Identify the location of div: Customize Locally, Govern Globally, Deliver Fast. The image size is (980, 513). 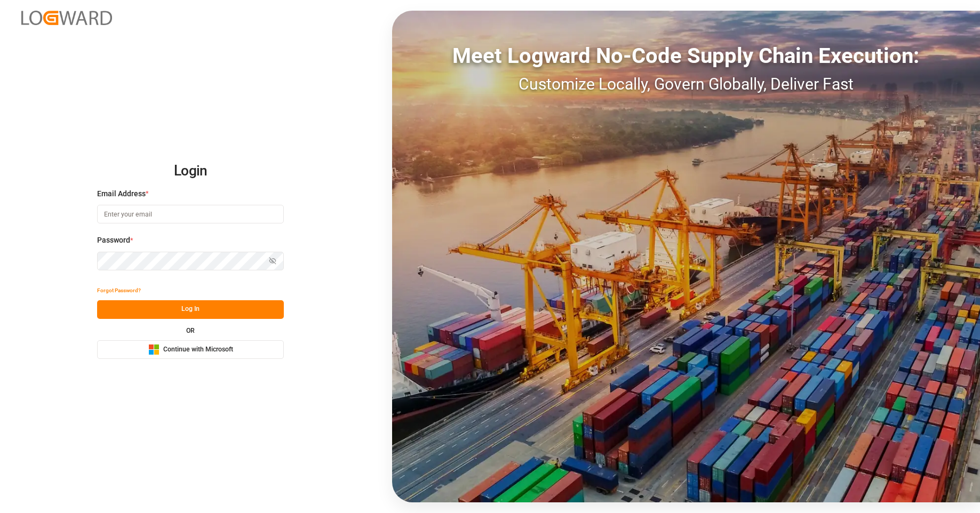
(686, 84).